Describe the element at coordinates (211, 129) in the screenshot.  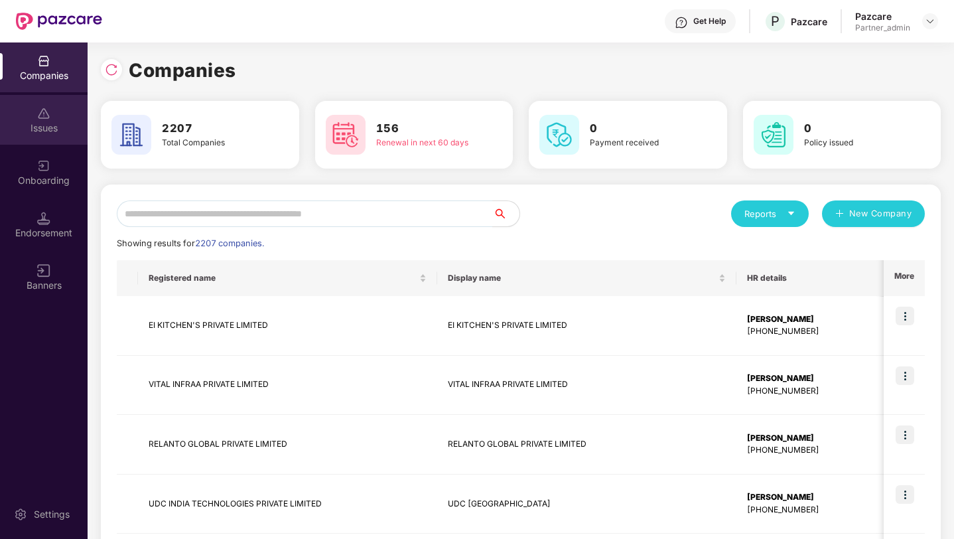
I see `h3: 2207` at that location.